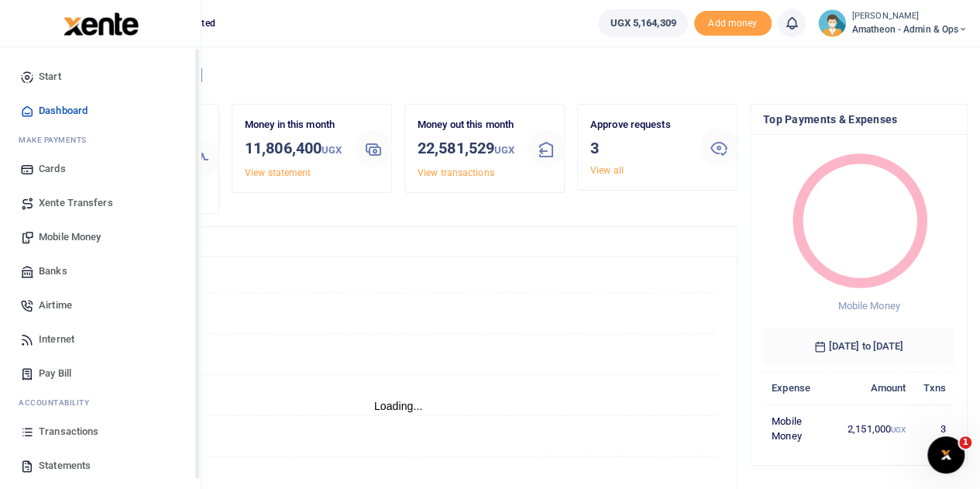 Image resolution: width=980 pixels, height=489 pixels. Describe the element at coordinates (935, 387) in the screenshot. I see `th: Txns` at that location.